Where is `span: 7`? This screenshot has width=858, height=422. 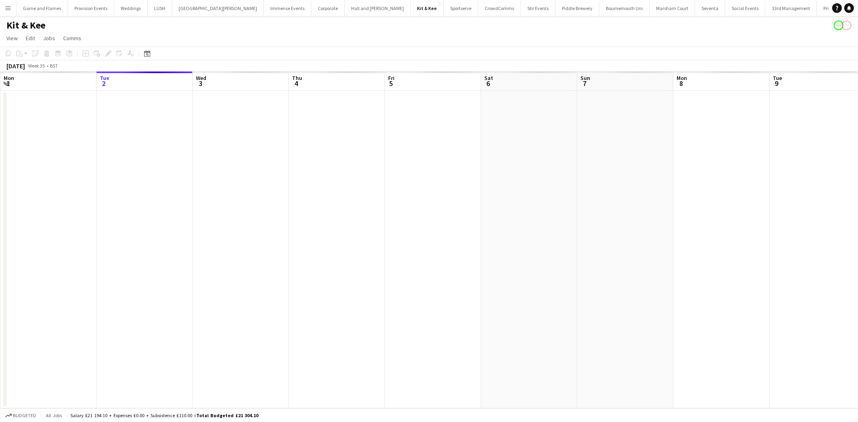
span: 7 is located at coordinates (584, 83).